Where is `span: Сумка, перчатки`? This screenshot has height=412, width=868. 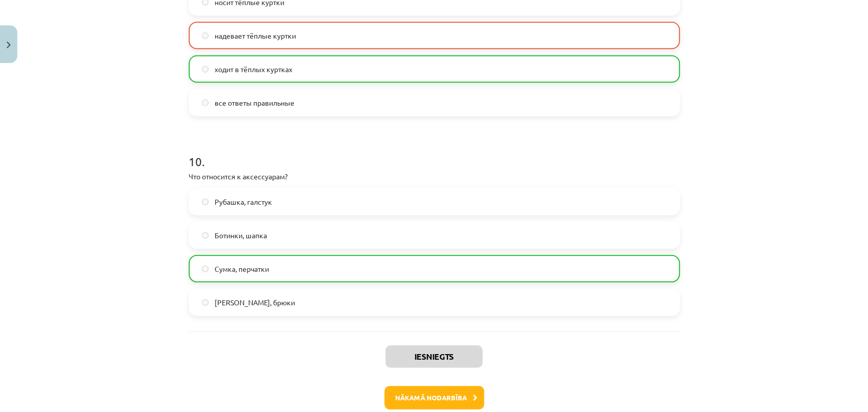 span: Сумка, перчатки is located at coordinates (242, 269).